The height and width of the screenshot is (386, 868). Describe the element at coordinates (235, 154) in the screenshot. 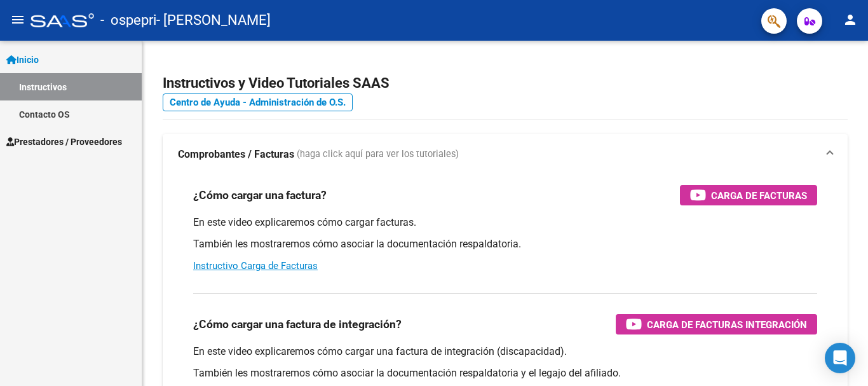

I see `strong: Comprobantes / Facturas` at that location.